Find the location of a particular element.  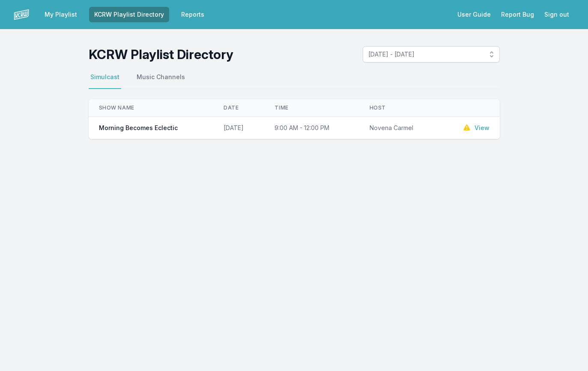

img: logo-white-87cec1fa9cbef997252546196dc51331.png is located at coordinates (21, 14).